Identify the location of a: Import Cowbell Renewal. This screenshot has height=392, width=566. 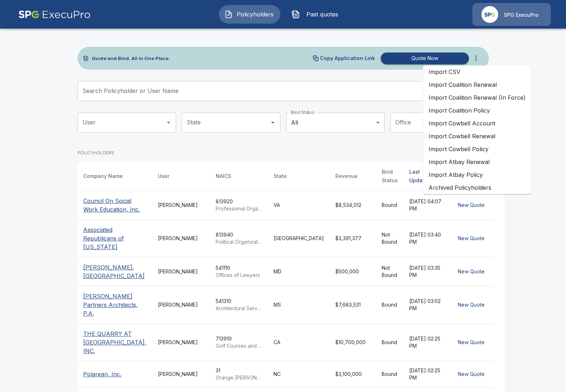
(477, 136).